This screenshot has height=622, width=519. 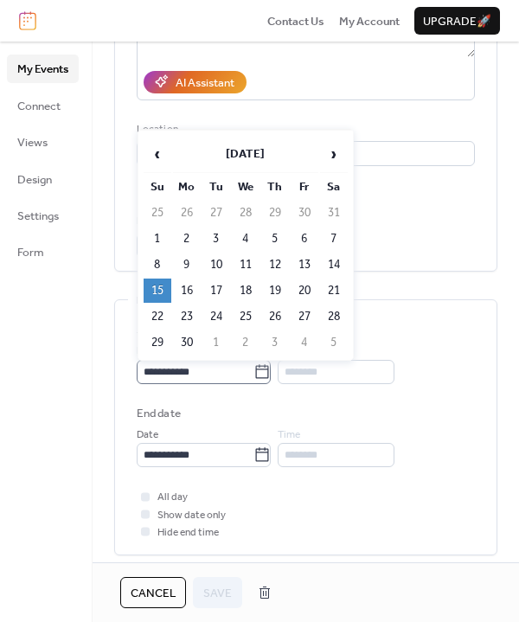 I want to click on td: 7, so click(x=334, y=239).